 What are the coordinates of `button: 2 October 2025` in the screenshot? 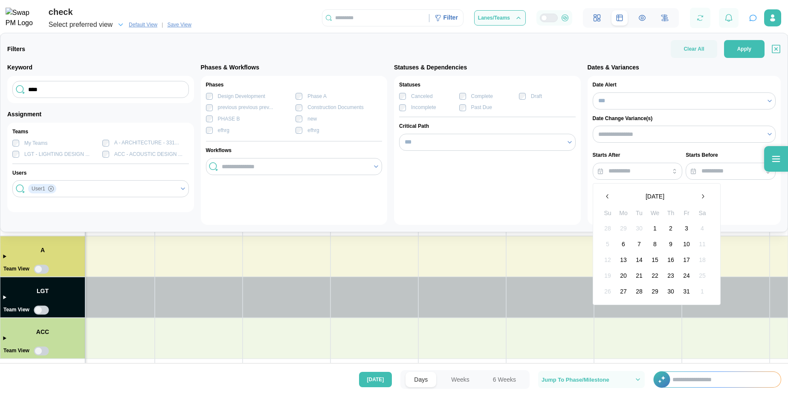 It's located at (670, 228).